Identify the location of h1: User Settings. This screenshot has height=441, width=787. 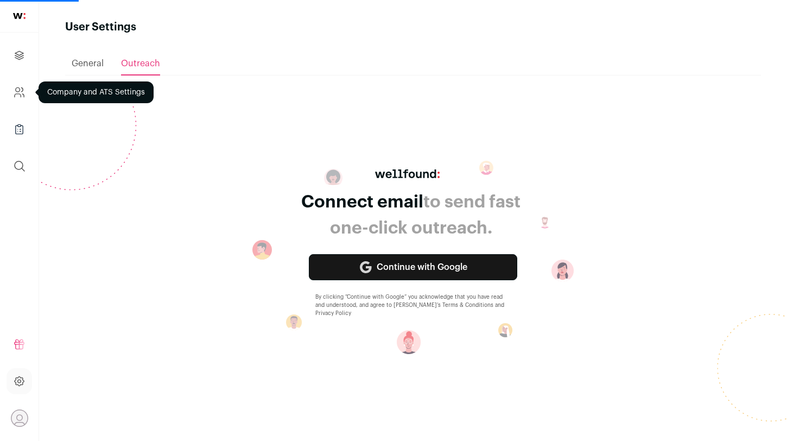
(100, 27).